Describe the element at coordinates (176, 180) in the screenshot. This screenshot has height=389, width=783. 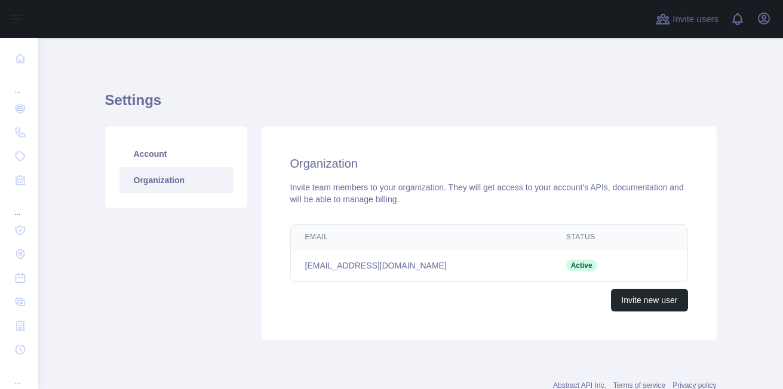
I see `a: Organization` at that location.